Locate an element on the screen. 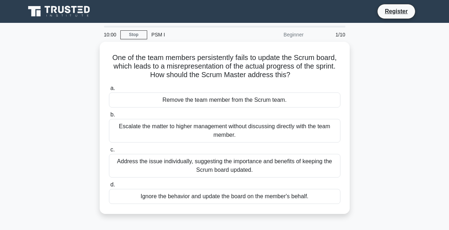 Image resolution: width=449 pixels, height=230 pixels. div: 1/10 is located at coordinates (329, 35).